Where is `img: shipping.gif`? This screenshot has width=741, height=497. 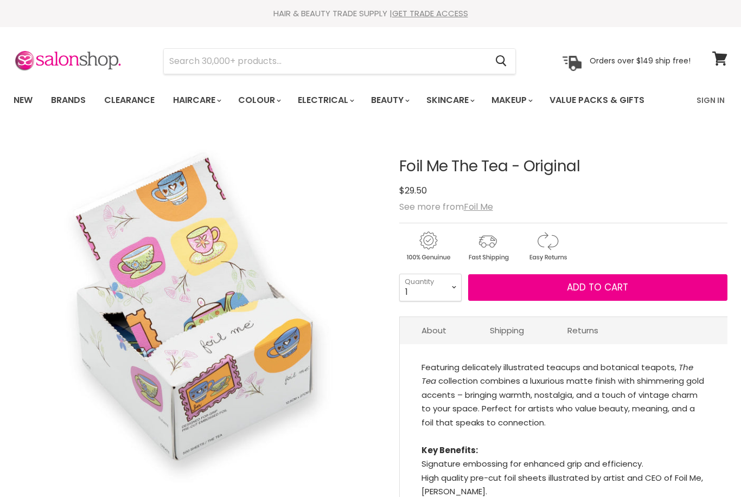 img: shipping.gif is located at coordinates (488, 246).